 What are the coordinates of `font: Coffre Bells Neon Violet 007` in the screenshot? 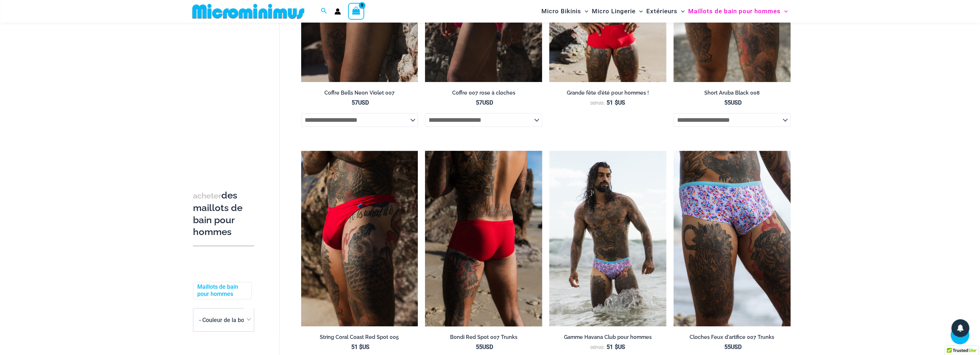 It's located at (359, 92).